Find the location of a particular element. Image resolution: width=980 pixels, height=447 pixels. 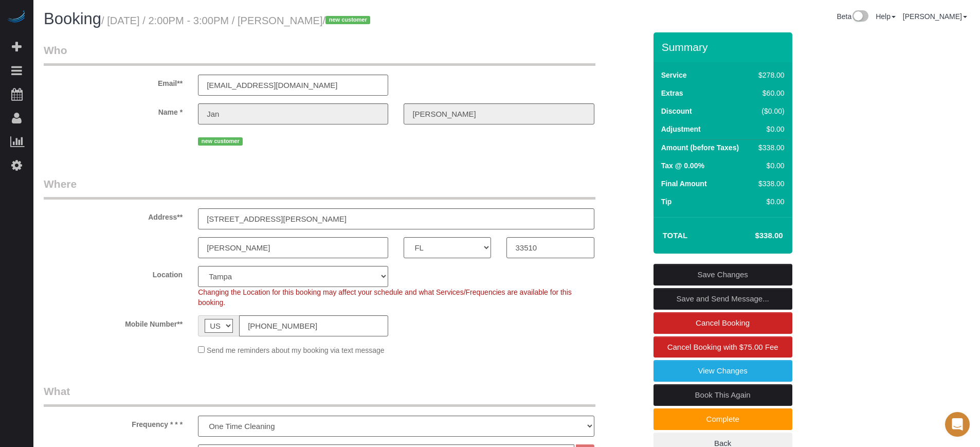

h4: $338.00 is located at coordinates (754, 236).